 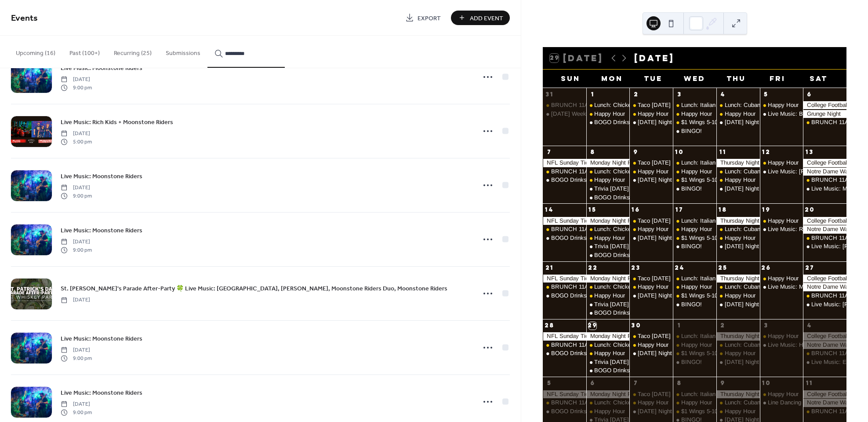 What do you see at coordinates (117, 122) in the screenshot?
I see `a: Live Music: Rich Kids + Moonstone Riders` at bounding box center [117, 122].